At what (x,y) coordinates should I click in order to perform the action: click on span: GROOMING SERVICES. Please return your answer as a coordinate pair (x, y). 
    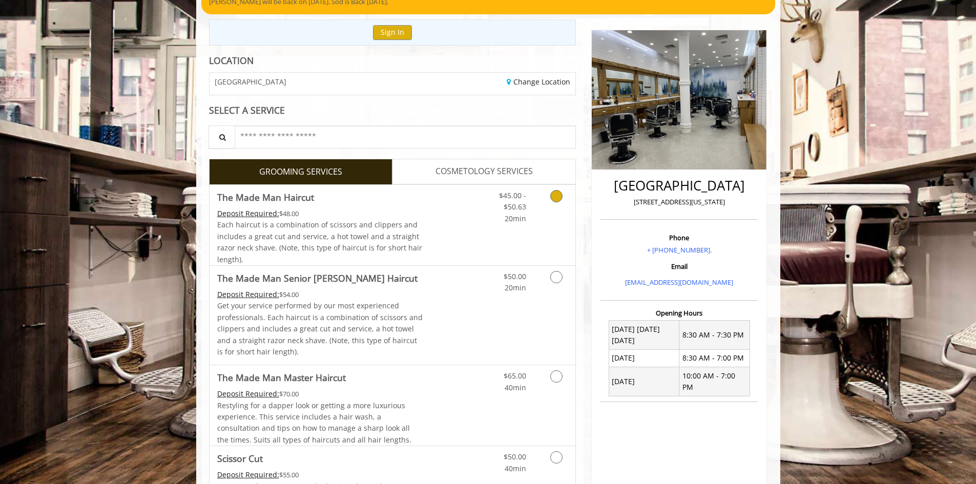
    Looking at the image, I should click on (301, 172).